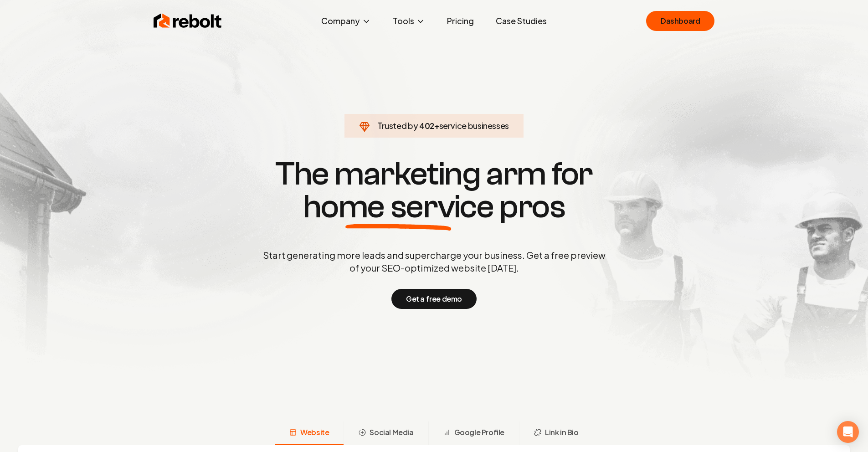 The width and height of the screenshot is (868, 452). I want to click on a: Pricing, so click(460, 21).